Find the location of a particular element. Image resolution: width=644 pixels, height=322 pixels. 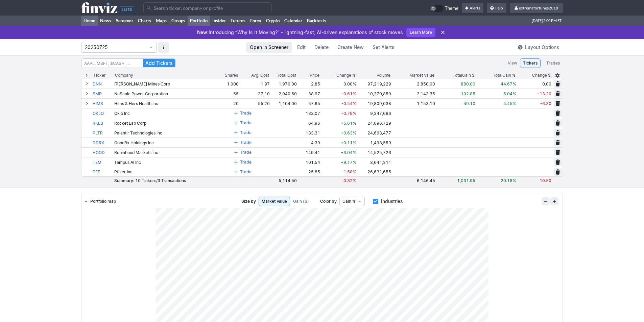

span: 20.18 is located at coordinates (506, 180).